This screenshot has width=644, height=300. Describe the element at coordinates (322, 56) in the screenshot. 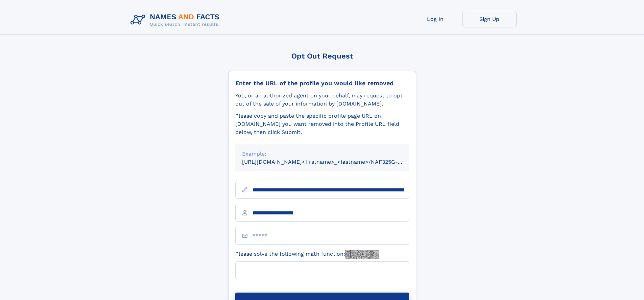

I see `div: Opt Out Request` at that location.